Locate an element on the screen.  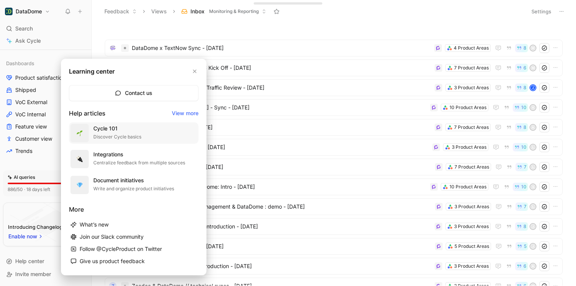
a: 🌱Cycle 101Discover Cycle basics is located at coordinates (134, 133).